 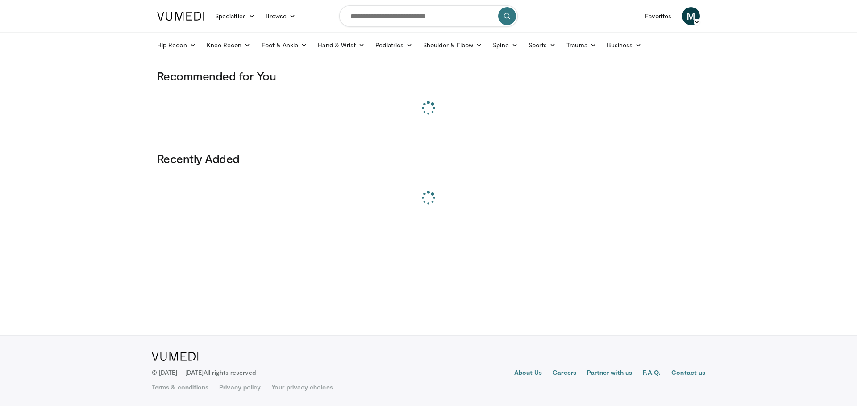 I want to click on a: Specialties, so click(x=235, y=16).